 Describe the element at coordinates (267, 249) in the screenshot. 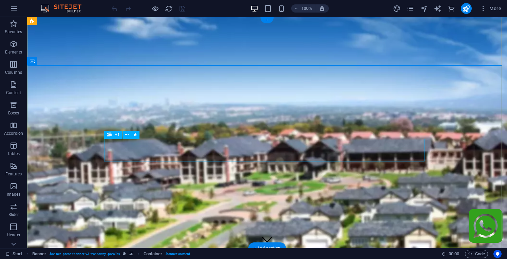

I see `div: + Add section` at that location.